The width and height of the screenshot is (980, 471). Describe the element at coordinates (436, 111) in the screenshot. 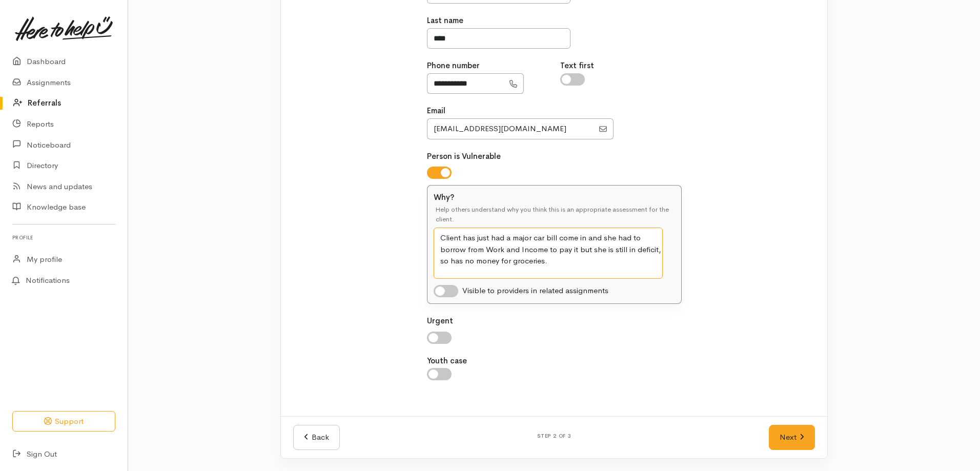

I see `label: Email` at that location.